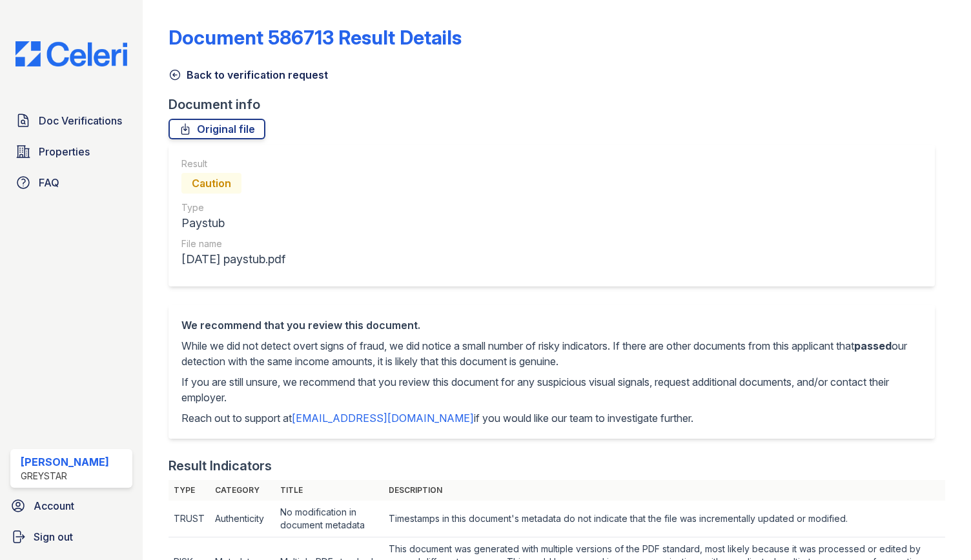 This screenshot has height=560, width=971. What do you see at coordinates (71, 183) in the screenshot?
I see `a: FAQ` at bounding box center [71, 183].